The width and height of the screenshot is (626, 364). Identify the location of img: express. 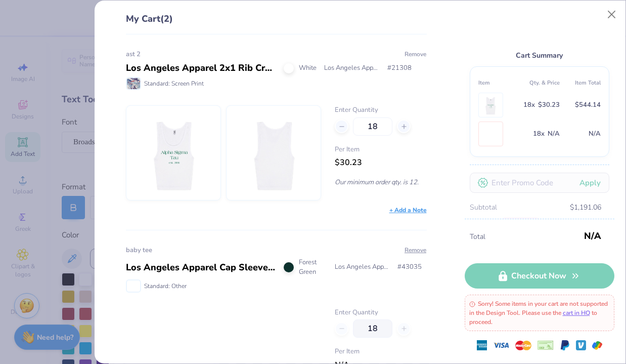
(482, 345).